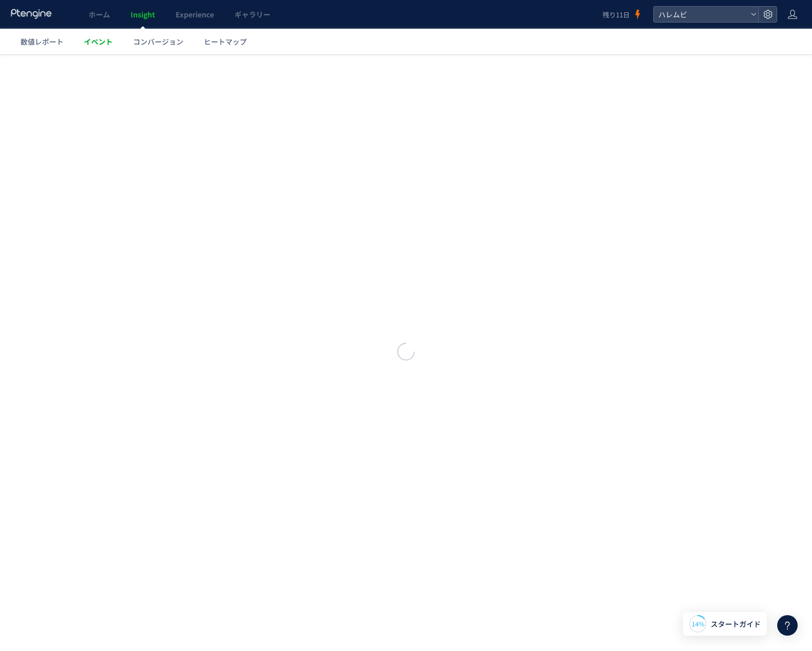  I want to click on span: ハレムビ, so click(701, 14).